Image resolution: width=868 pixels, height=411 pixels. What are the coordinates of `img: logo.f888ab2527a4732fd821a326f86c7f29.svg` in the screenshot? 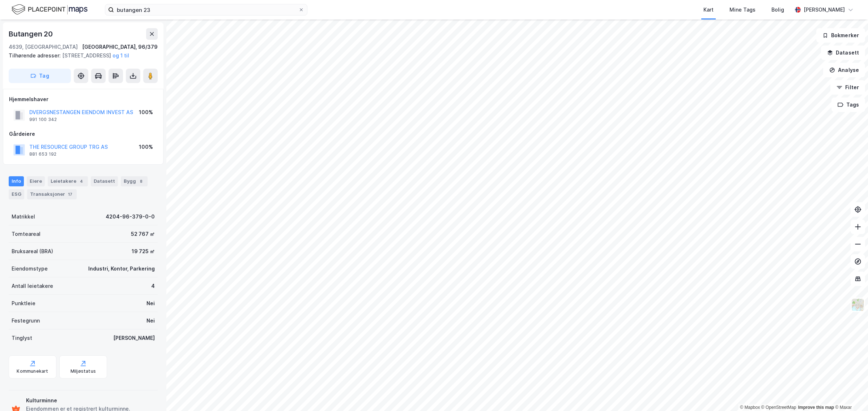 It's located at (50, 9).